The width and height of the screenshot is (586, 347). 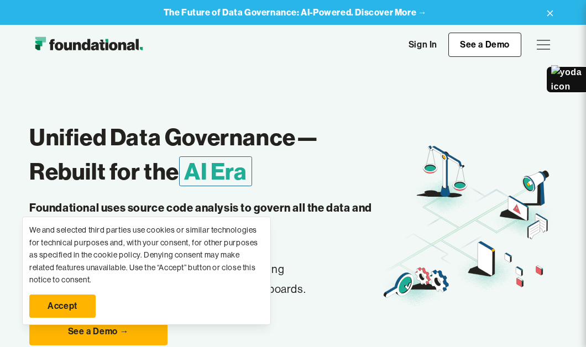 What do you see at coordinates (89, 45) in the screenshot?
I see `img: Foundational Logo` at bounding box center [89, 45].